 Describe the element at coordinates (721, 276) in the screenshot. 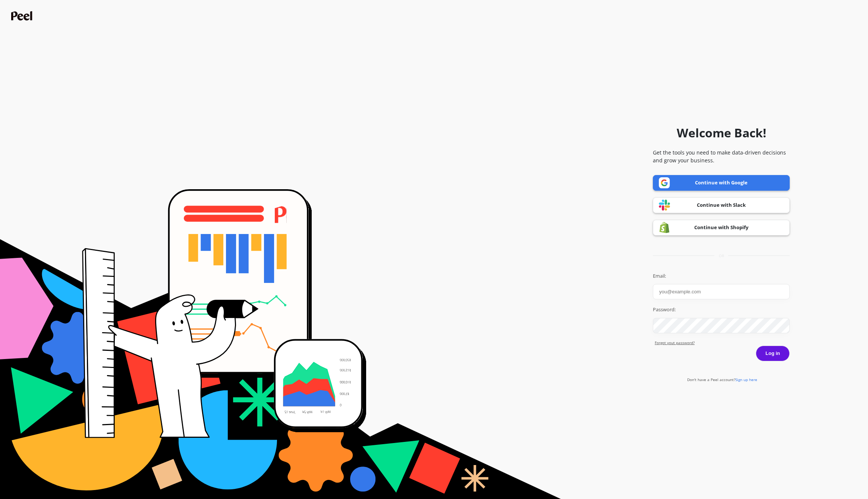

I see `label: Email:` at that location.